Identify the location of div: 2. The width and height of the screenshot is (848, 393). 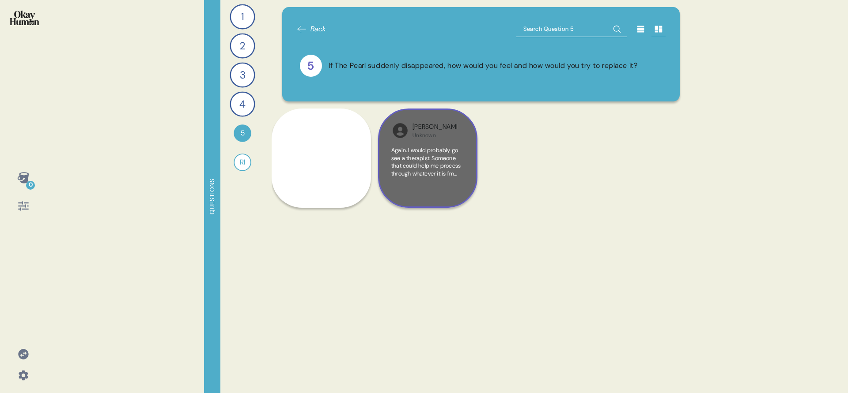
(242, 45).